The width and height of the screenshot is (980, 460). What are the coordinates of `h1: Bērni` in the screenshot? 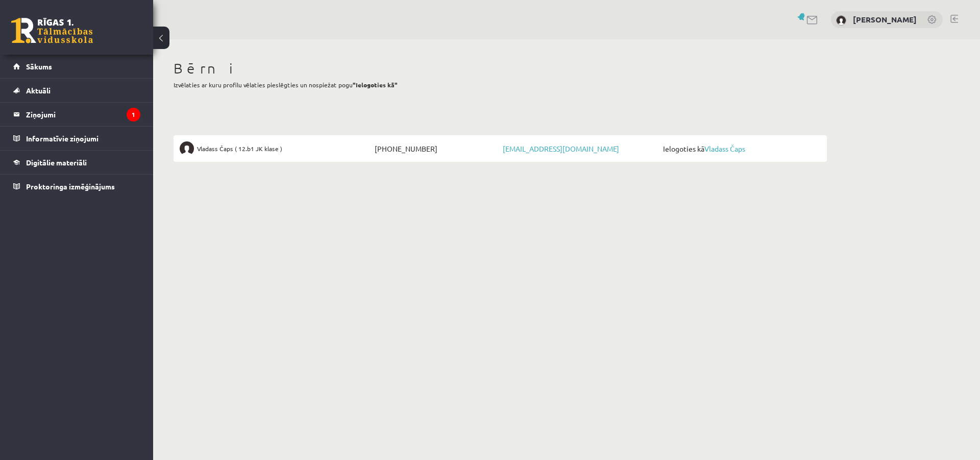 It's located at (500, 68).